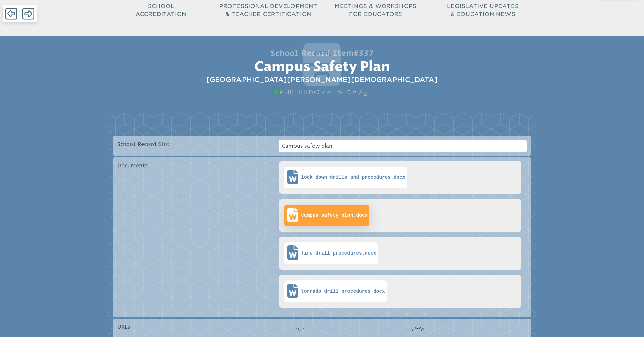  What do you see at coordinates (331, 253) in the screenshot?
I see `a: fire_drill_procedures.docx` at bounding box center [331, 253].